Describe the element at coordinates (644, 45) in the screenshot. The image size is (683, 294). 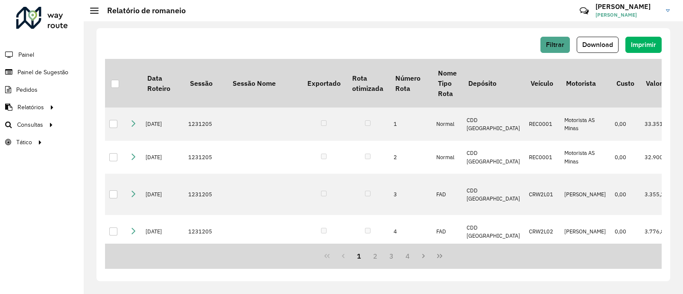
I see `button: Imprimir` at that location.